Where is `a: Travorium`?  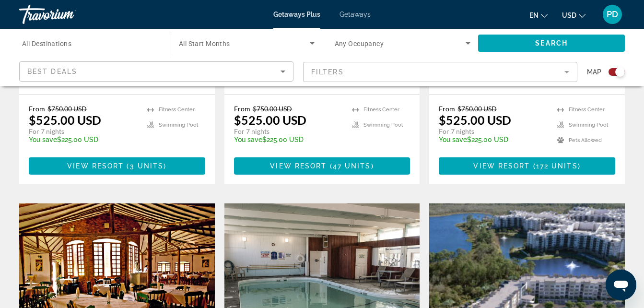 a: Travorium is located at coordinates (67, 14).